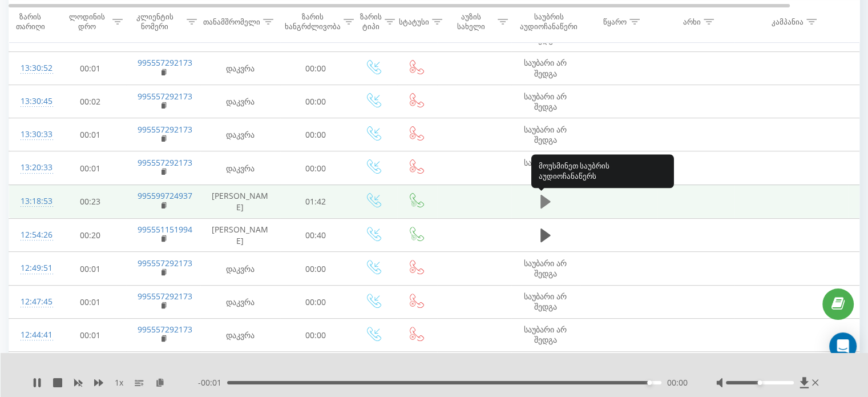  What do you see at coordinates (315, 201) in the screenshot?
I see `font: 01:42` at bounding box center [315, 201].